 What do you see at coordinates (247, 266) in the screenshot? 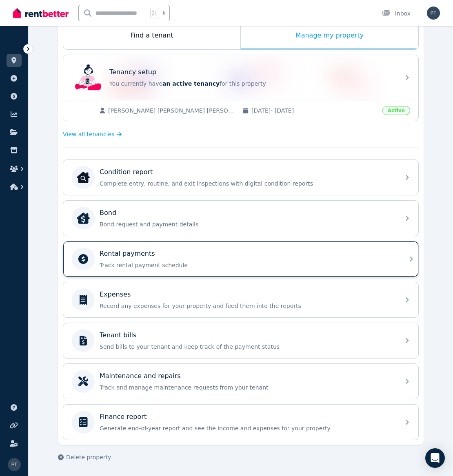
I see `p: Track rental payment schedule` at bounding box center [247, 266].